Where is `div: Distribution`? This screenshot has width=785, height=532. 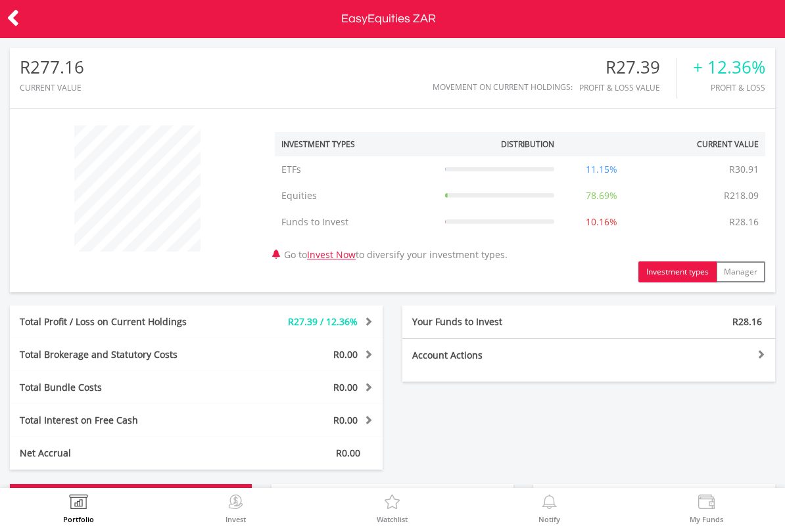 div: Distribution is located at coordinates (528, 144).